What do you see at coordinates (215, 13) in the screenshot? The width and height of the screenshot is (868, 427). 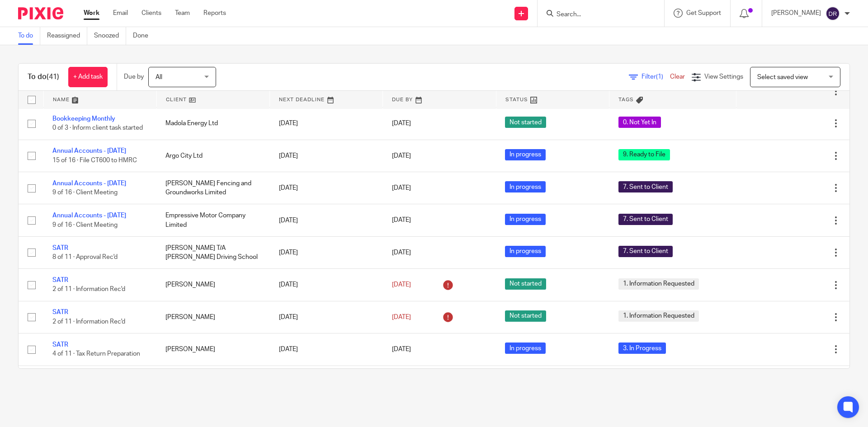 I see `a: Reports` at bounding box center [215, 13].